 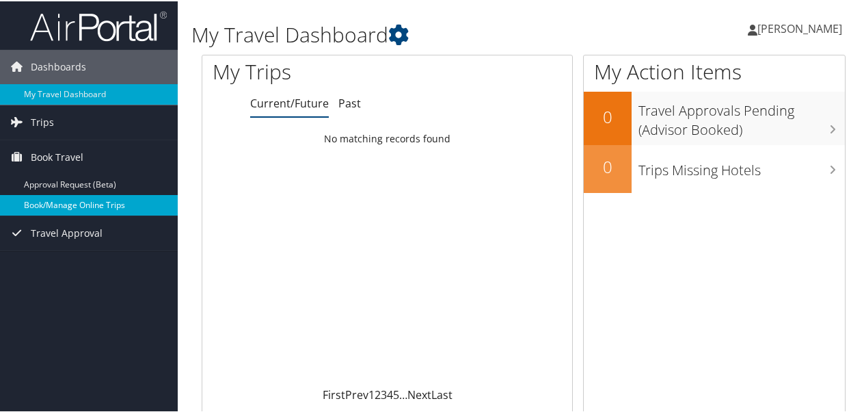 I want to click on a: 1, so click(x=371, y=393).